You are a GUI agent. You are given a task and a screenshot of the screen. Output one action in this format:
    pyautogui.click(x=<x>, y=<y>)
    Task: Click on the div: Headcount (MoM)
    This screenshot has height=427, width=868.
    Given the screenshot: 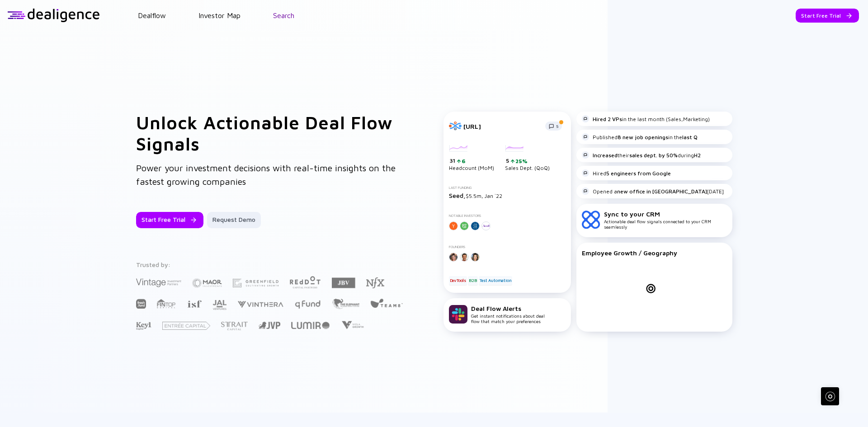 What is the action you would take?
    pyautogui.click(x=471, y=158)
    